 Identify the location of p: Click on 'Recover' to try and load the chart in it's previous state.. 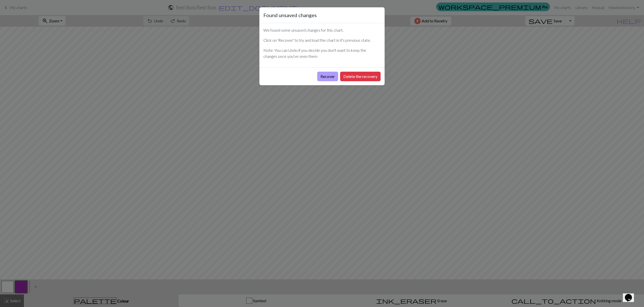
(322, 40).